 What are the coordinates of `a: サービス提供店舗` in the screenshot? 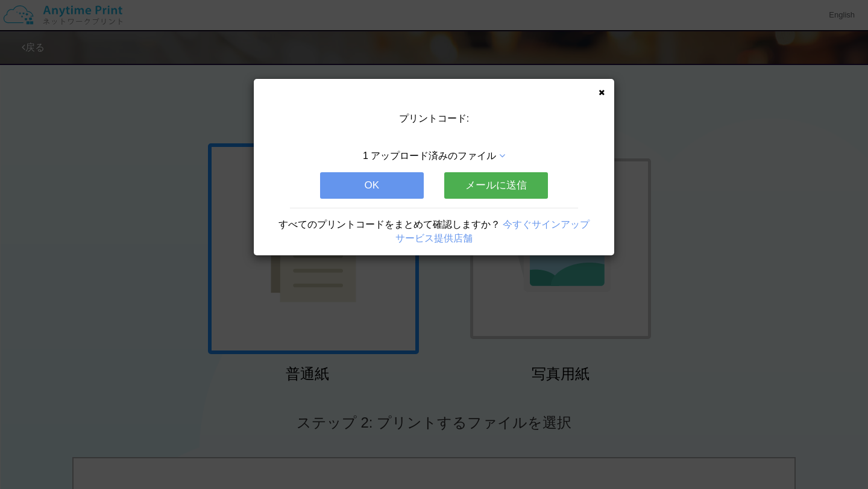 It's located at (434, 238).